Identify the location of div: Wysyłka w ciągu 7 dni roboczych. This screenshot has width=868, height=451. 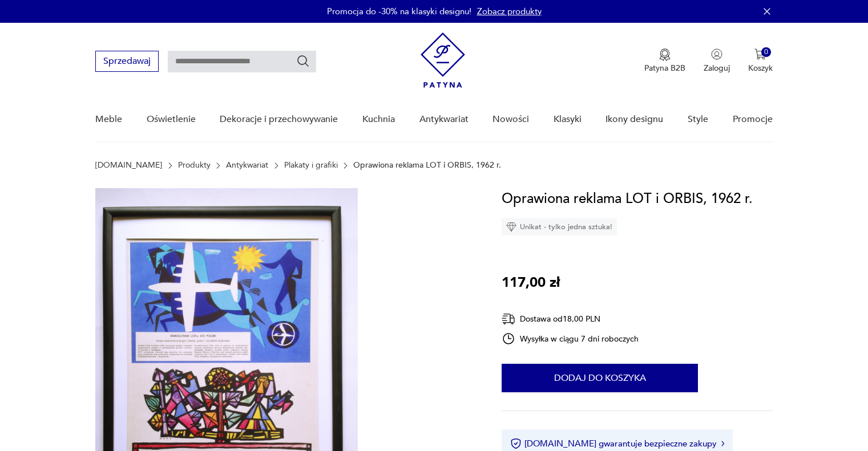
(570, 339).